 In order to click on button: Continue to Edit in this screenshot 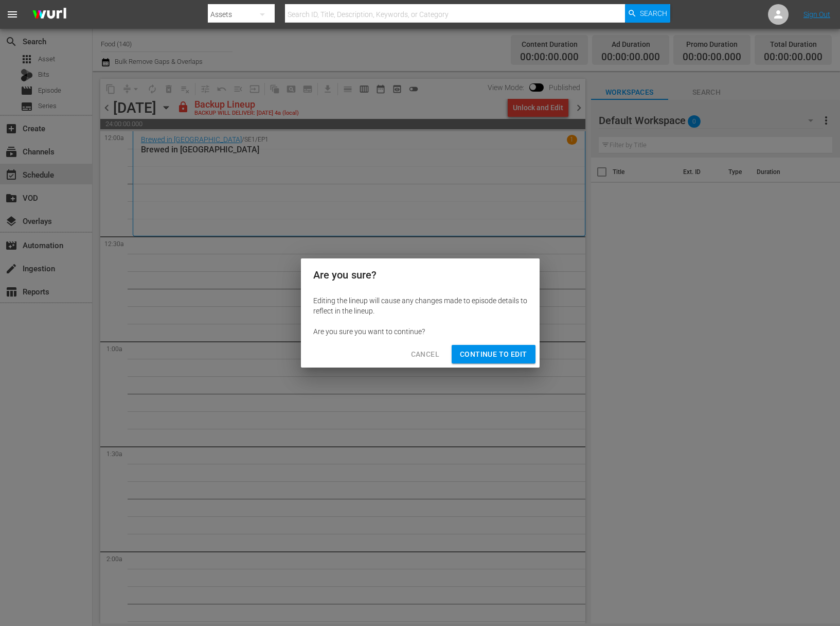, I will do `click(494, 354)`.